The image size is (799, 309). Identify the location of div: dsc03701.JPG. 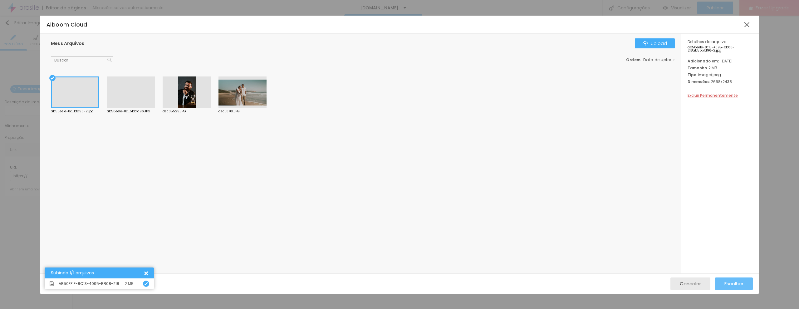
(243, 111).